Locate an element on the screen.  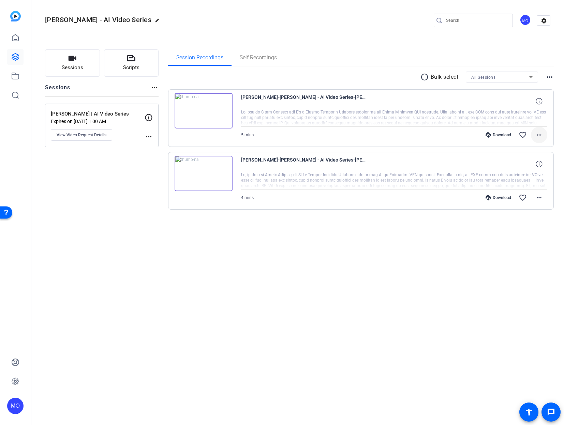
mat-icon: settings is located at coordinates (543, 21).